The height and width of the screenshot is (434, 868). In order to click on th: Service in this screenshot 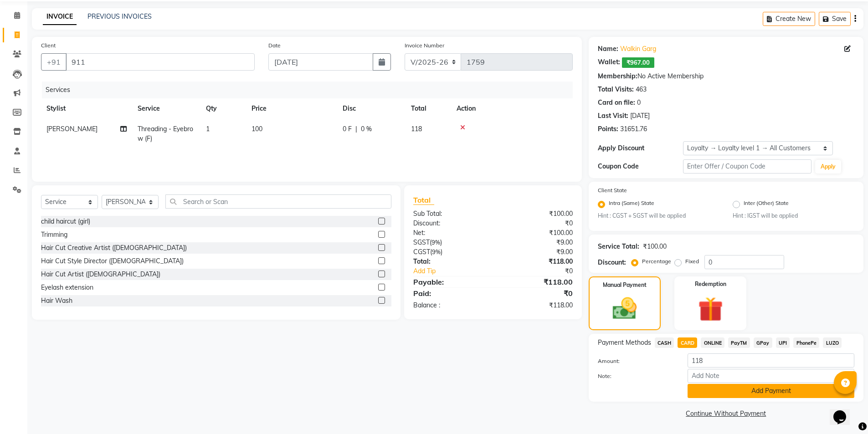, I will do `click(167, 108)`.